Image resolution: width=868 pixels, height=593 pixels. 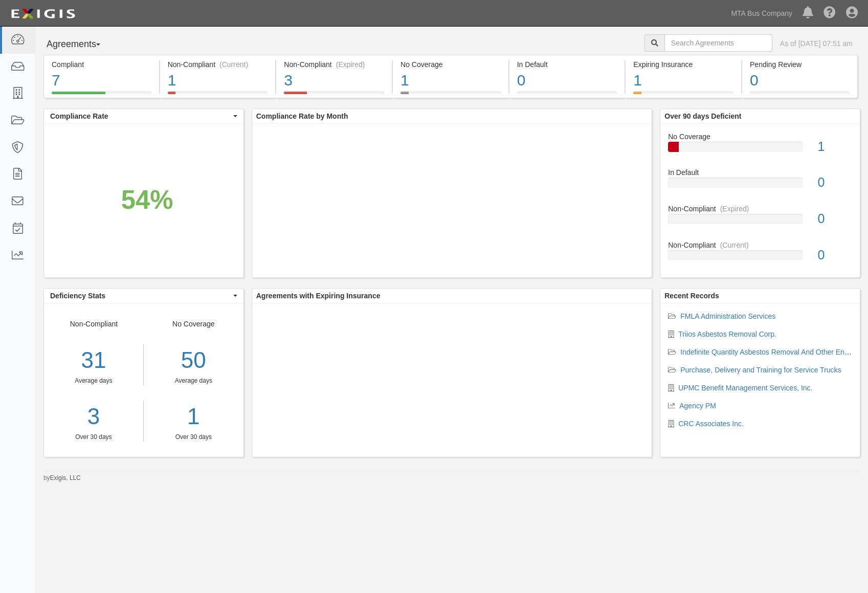 What do you see at coordinates (698, 406) in the screenshot?
I see `a: Agency PM` at bounding box center [698, 406].